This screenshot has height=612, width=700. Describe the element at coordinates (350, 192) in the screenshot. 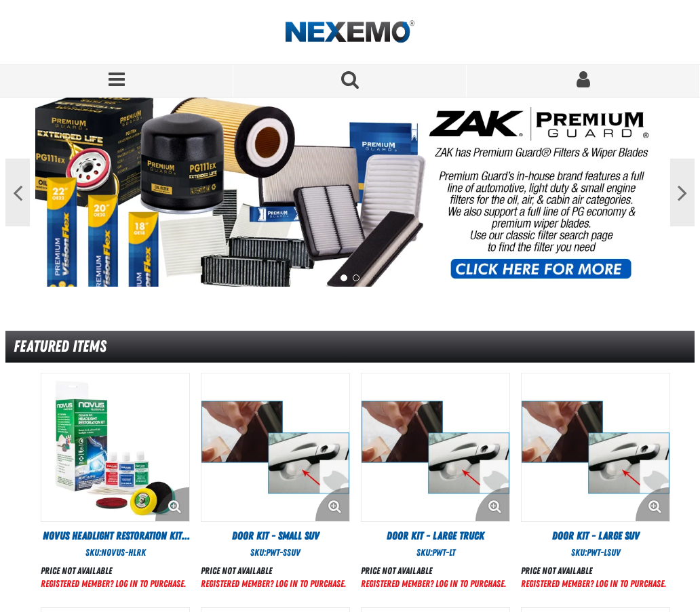

I see `a: PG Filters & Wipers` at that location.